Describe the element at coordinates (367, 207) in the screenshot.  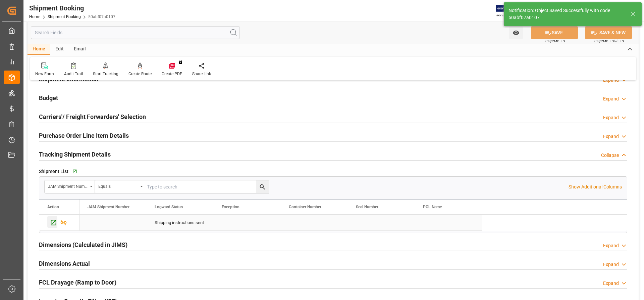
I see `span: Seal Number` at that location.